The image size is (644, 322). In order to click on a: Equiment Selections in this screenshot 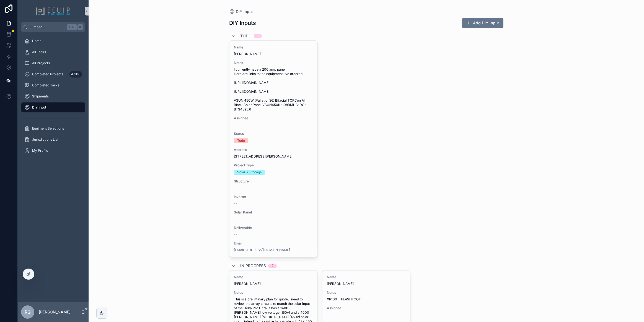, I will do `click(53, 129)`.